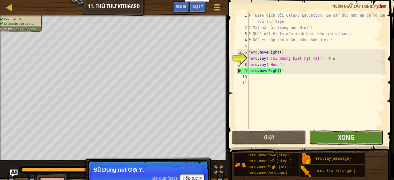 Image resolution: width=394 pixels, height=180 pixels. What do you see at coordinates (181, 6) in the screenshot?
I see `span: Ask AI` at bounding box center [181, 6].